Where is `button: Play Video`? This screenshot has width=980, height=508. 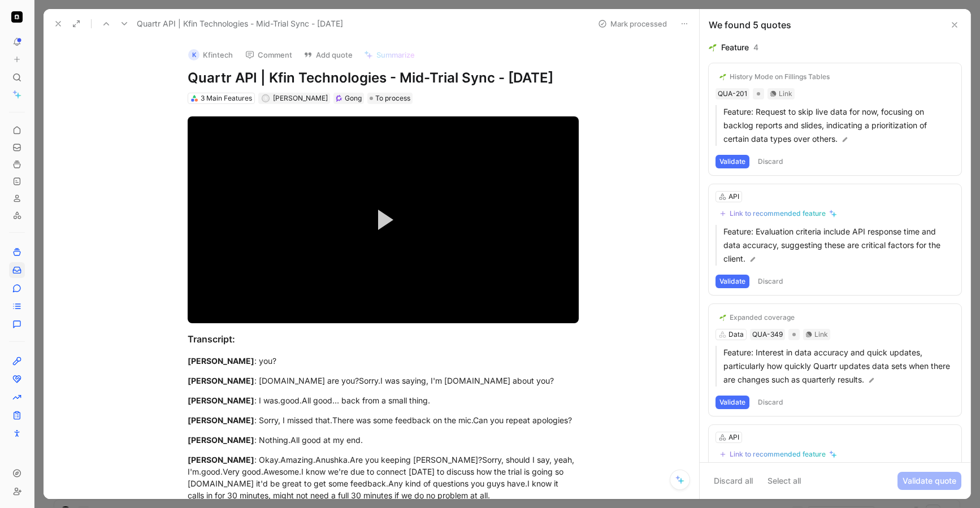 button: Play Video is located at coordinates (383, 220).